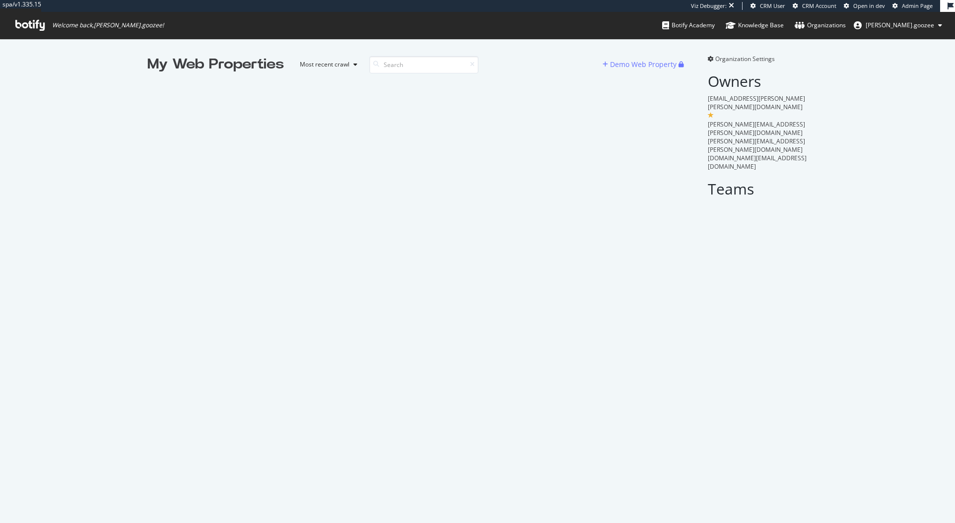  Describe the element at coordinates (864, 6) in the screenshot. I see `a: Open in dev` at that location.